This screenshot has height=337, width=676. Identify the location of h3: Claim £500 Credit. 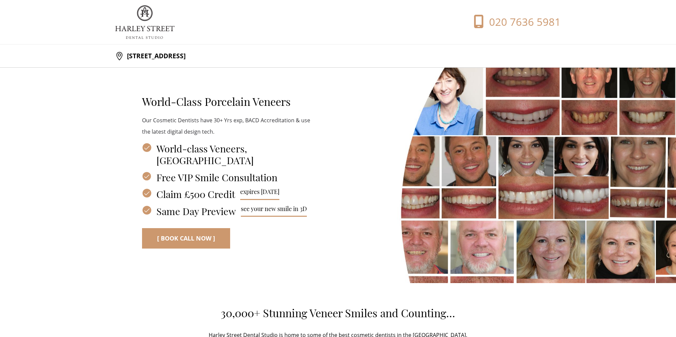
(227, 194).